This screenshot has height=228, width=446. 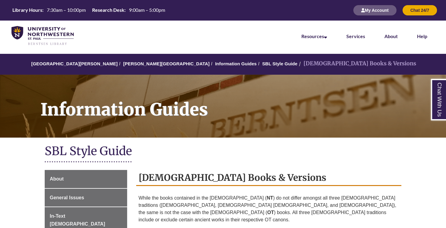 I want to click on a: My Account, so click(x=375, y=10).